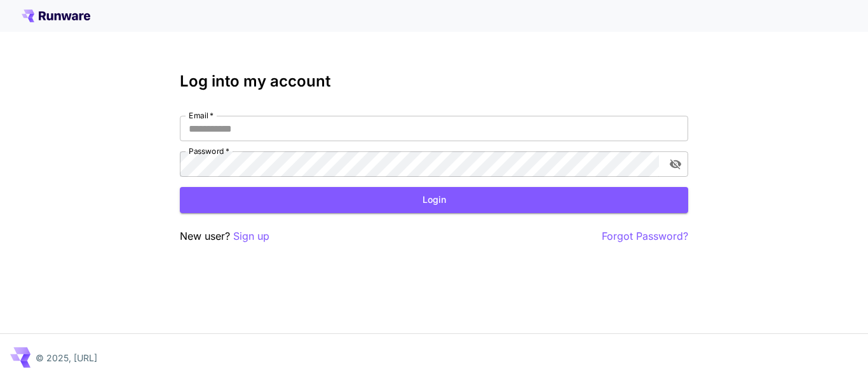 The width and height of the screenshot is (868, 381). What do you see at coordinates (251, 236) in the screenshot?
I see `button: Sign up` at bounding box center [251, 236].